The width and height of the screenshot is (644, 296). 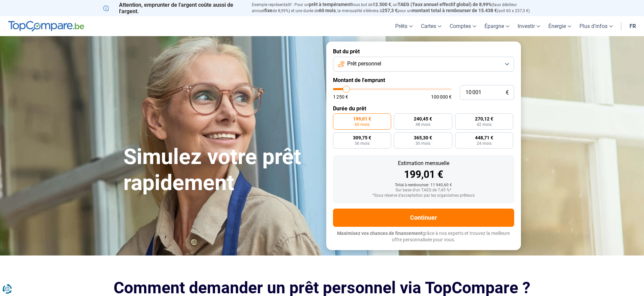 I want to click on span: 24 mois, so click(x=484, y=143).